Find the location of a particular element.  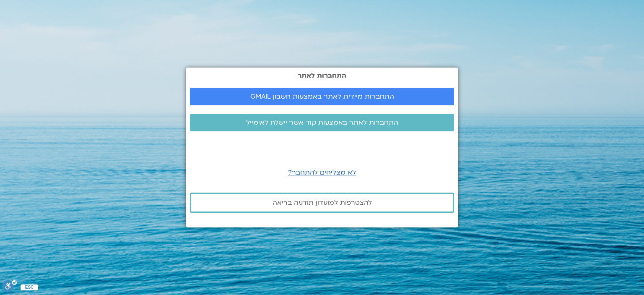

a: להצטרפות למועדון תודעה בריאה is located at coordinates (322, 203).